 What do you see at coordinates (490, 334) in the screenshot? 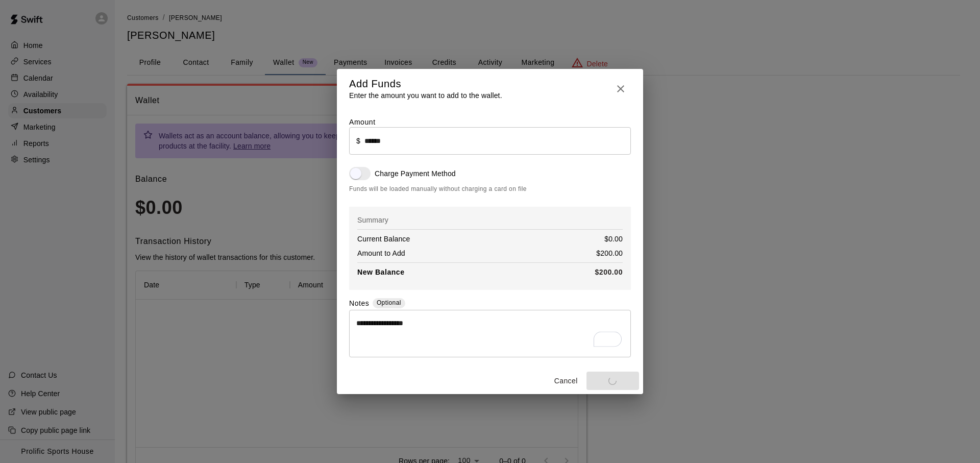
I see `textarea: To enrich screen reader interactions, please activate Accessibility in Grammarly extension settings` at bounding box center [490, 334].